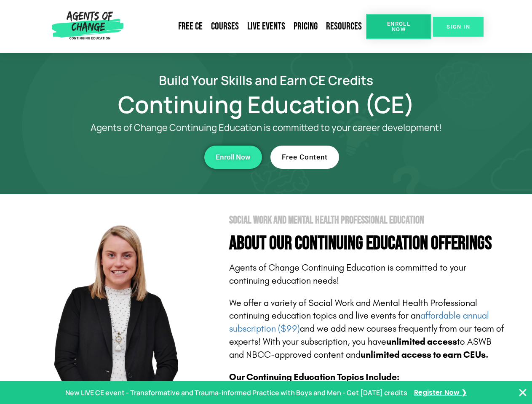  Describe the element at coordinates (347, 274) in the screenshot. I see `span: Agents of Change Continuing Education is committed to your continuing education needs!` at that location.